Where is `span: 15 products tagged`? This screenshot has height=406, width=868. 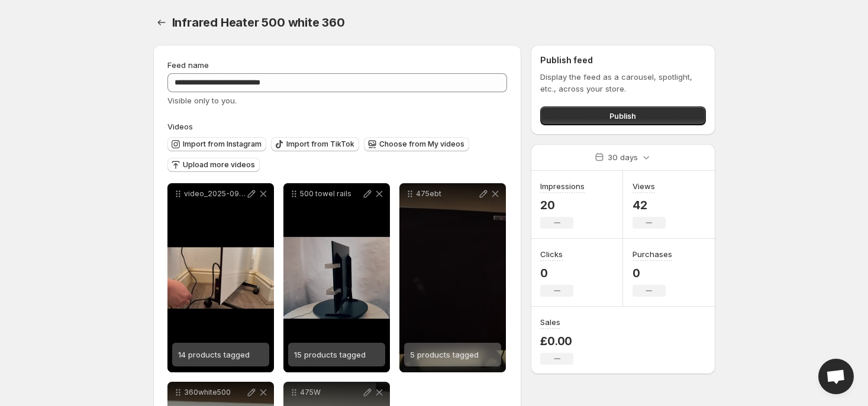
span: 15 products tagged is located at coordinates (330, 354).